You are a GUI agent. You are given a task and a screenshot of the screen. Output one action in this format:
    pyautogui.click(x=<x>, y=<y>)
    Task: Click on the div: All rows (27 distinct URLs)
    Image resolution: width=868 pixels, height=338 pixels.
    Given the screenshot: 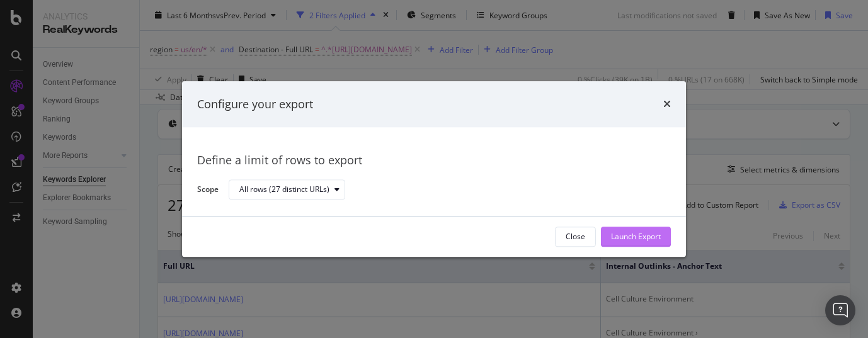 What is the action you would take?
    pyautogui.click(x=284, y=190)
    